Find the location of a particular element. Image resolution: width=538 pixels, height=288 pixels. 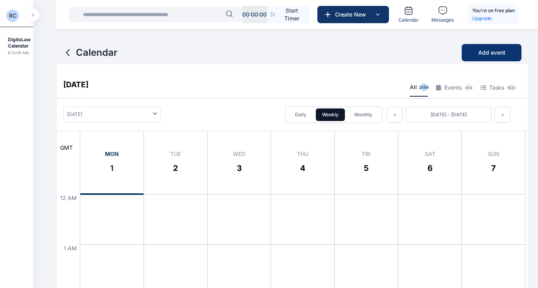

span: RC is located at coordinates (13, 16).